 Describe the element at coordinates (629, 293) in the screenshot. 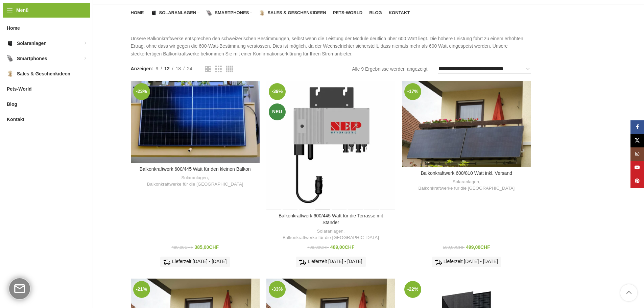

I see `a: Scroll to top button` at that location.